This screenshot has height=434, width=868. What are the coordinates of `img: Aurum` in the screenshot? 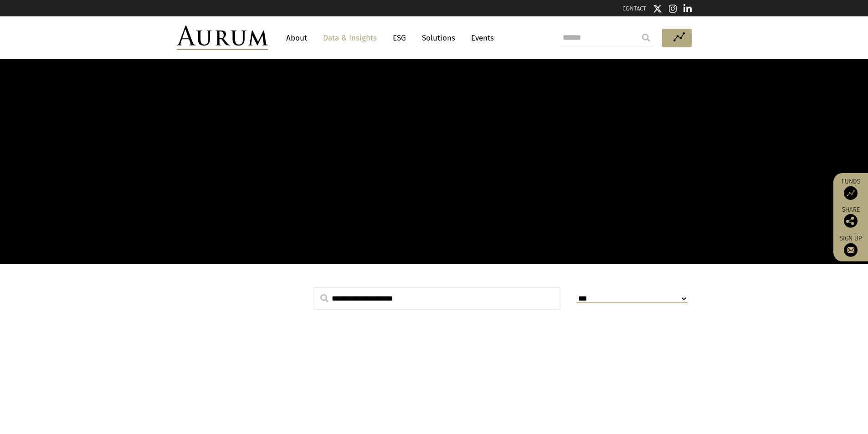 It's located at (222, 38).